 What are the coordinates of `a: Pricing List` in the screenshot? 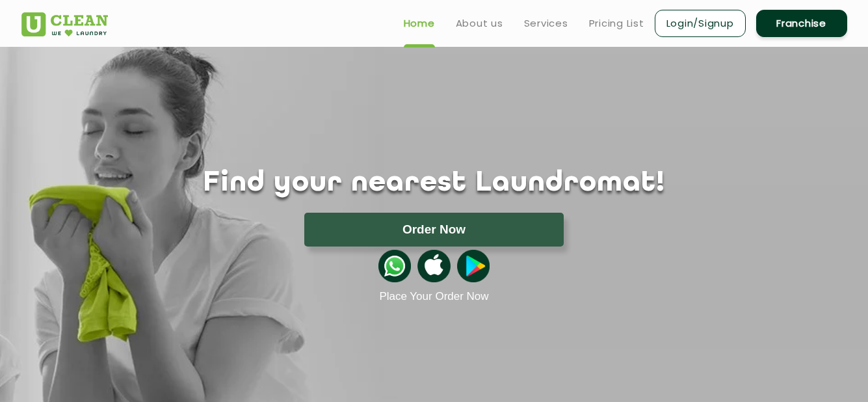 It's located at (616, 23).